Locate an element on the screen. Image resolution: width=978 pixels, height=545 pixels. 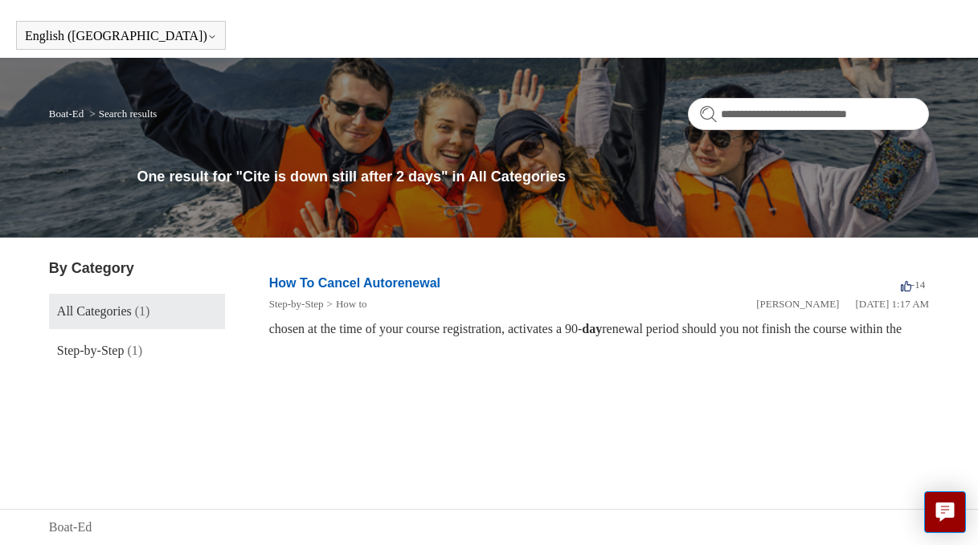
button: Live chat is located at coordinates (945, 513).